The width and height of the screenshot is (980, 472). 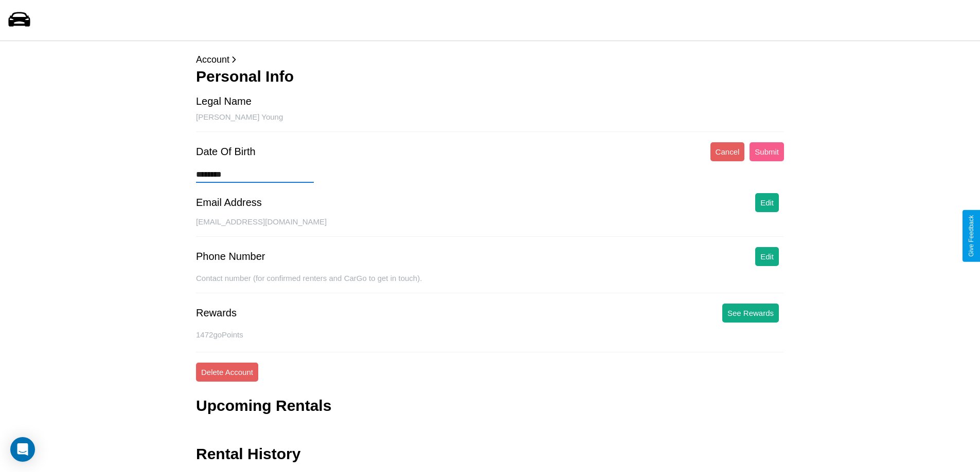 What do you see at coordinates (750, 313) in the screenshot?
I see `button: See Rewards` at bounding box center [750, 313].